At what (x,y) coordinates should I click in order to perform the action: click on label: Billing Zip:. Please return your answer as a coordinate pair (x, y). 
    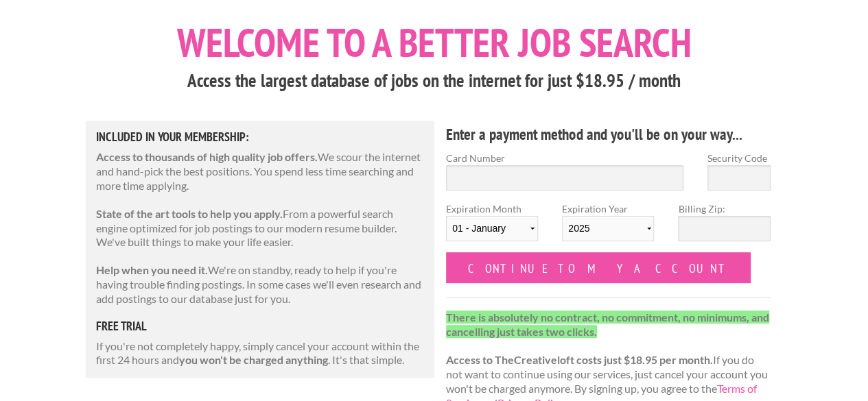
    Looking at the image, I should click on (723, 208).